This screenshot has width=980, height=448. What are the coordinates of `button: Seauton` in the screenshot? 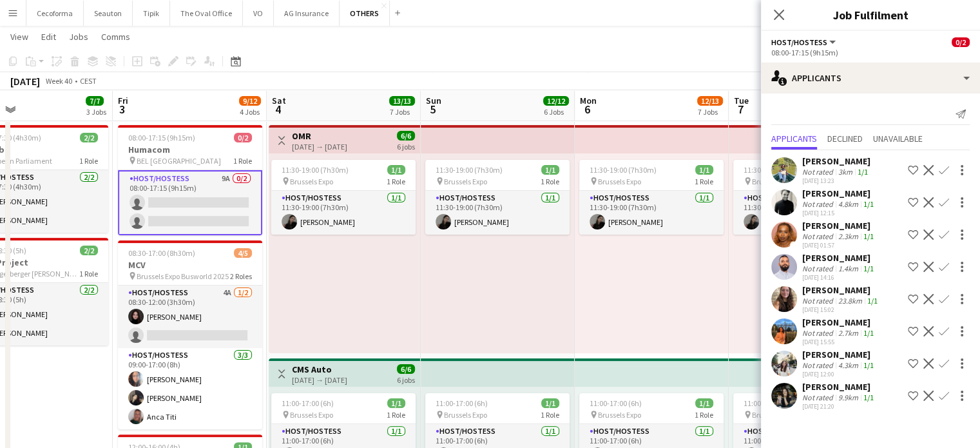 It's located at (108, 13).